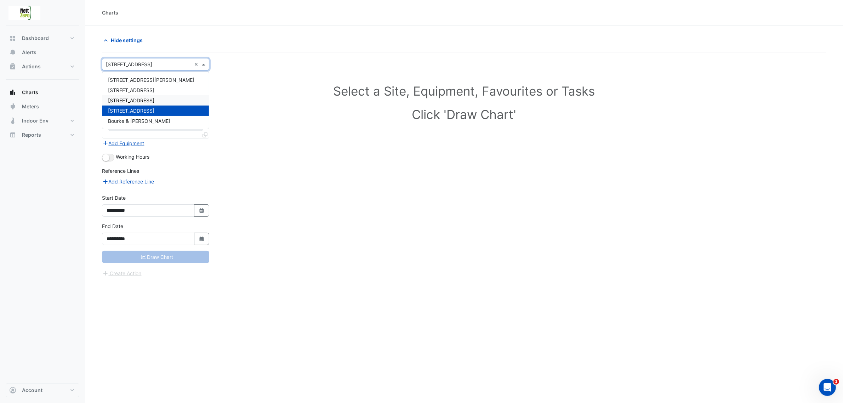 Image resolution: width=843 pixels, height=403 pixels. What do you see at coordinates (464, 91) in the screenshot?
I see `h1: Select a Site, Equipment, Favourites or Tasks` at bounding box center [464, 91].